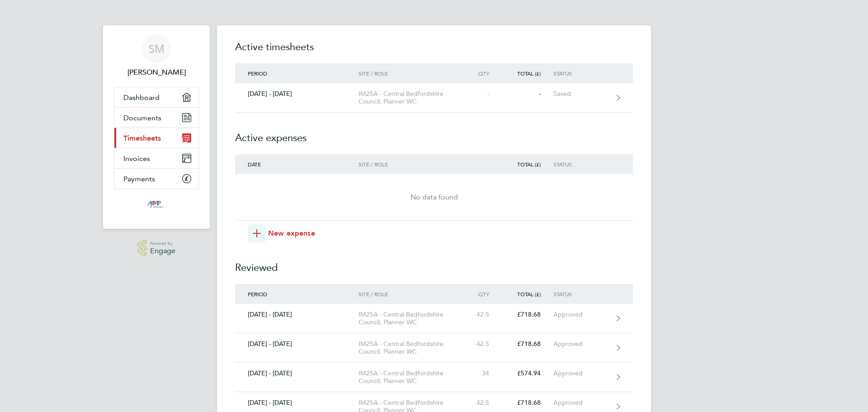 This screenshot has width=868, height=412. I want to click on span: Engage, so click(163, 251).